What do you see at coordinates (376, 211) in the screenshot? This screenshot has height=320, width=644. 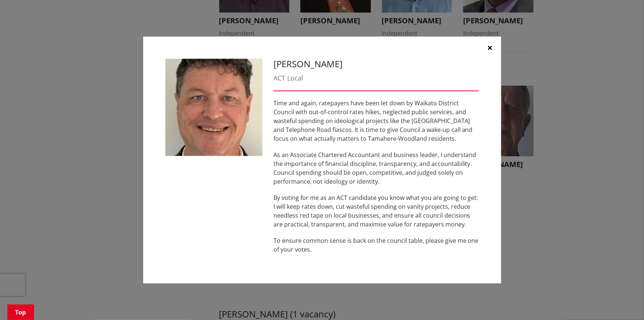 I see `p: By voting for me as an ACT candidate you know what you are going to get: I will keep rates down, ...` at bounding box center [376, 211].